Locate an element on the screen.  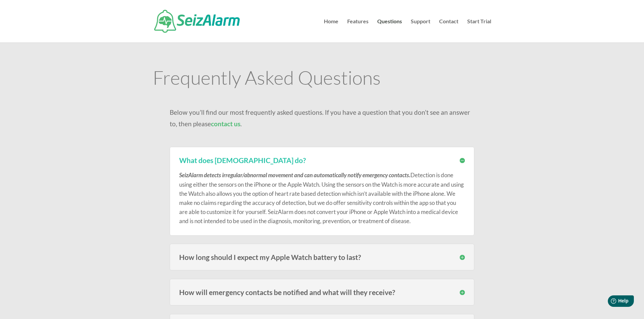
img: SeizAlarm is located at coordinates (197, 21).